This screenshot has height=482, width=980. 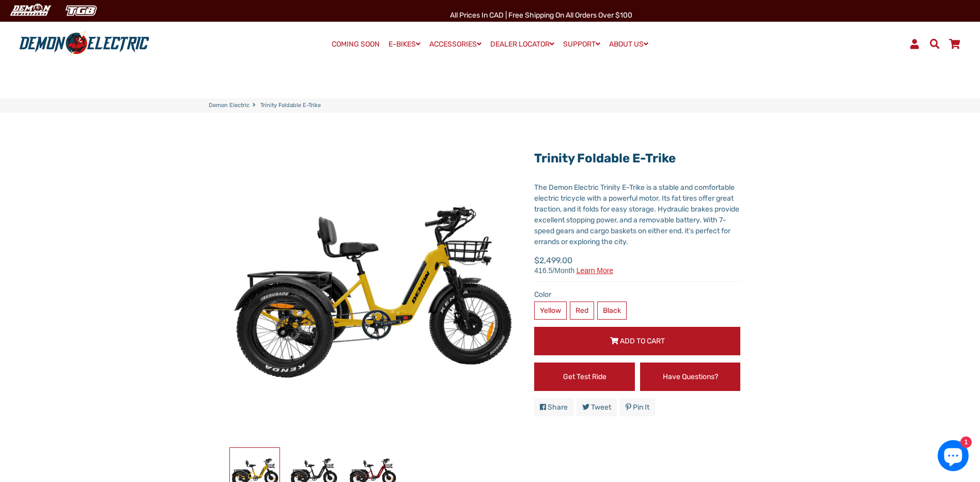 What do you see at coordinates (229, 106) in the screenshot?
I see `a: Demon Electric` at bounding box center [229, 106].